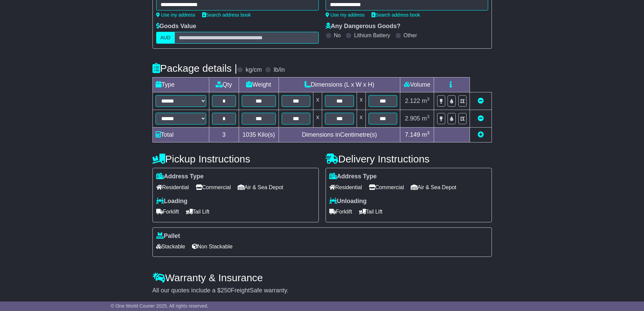 Image resolution: width=644 pixels, height=311 pixels. I want to click on label: Other, so click(411, 35).